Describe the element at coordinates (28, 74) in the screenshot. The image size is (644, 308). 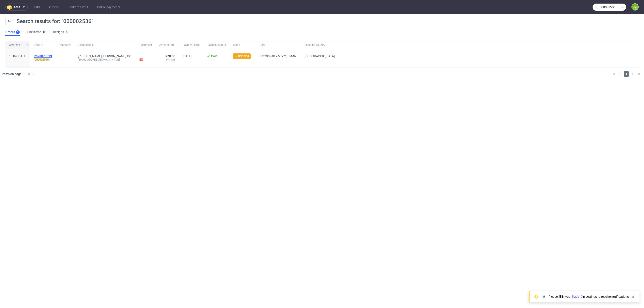
I see `div: 30` at that location.